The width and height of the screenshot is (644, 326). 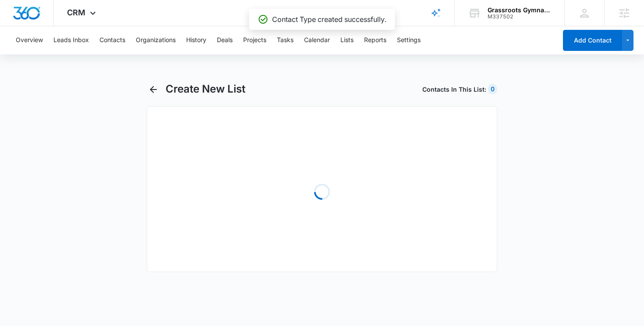 What do you see at coordinates (329, 19) in the screenshot?
I see `p: Contact Type created successfully.` at bounding box center [329, 19].